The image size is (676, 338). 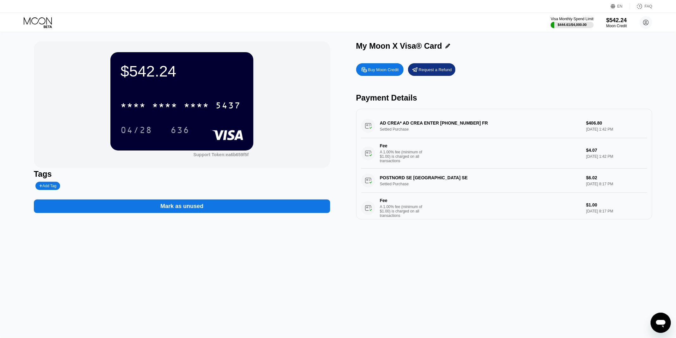 I want to click on div: Support Token:ea6b659f5f, so click(x=221, y=155).